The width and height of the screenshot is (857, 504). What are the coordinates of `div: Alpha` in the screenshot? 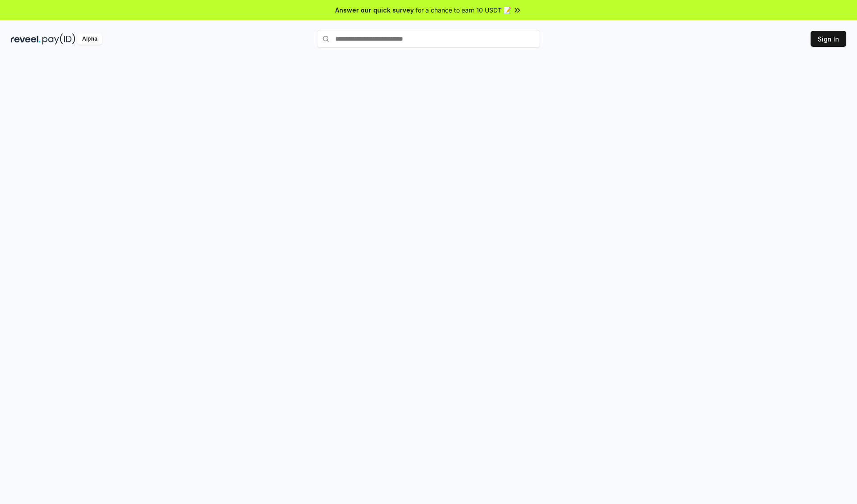 It's located at (90, 39).